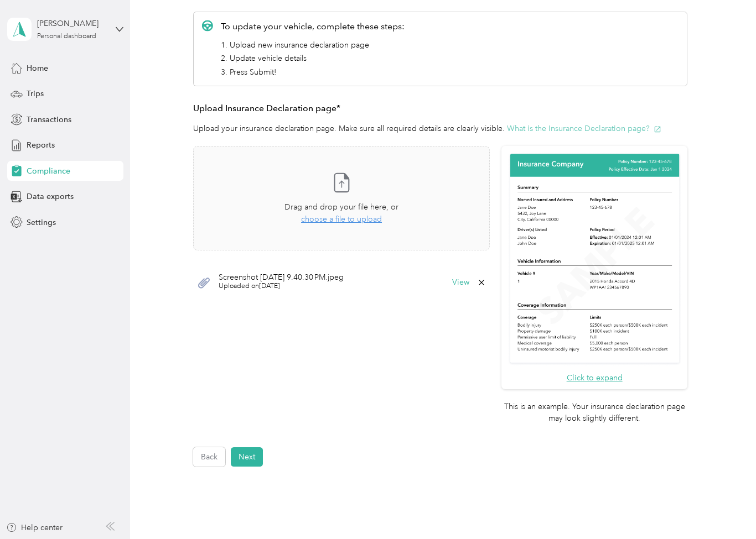 Image resolution: width=756 pixels, height=539 pixels. I want to click on span: choose a file to upload, so click(341, 219).